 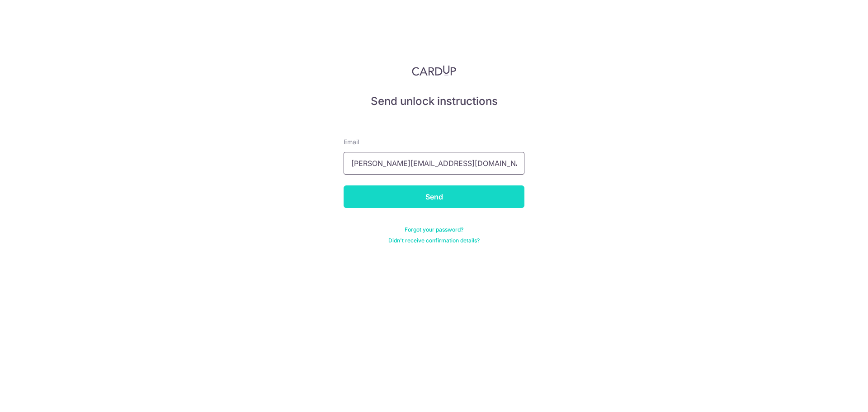 I want to click on img: CardUp Logo, so click(x=434, y=70).